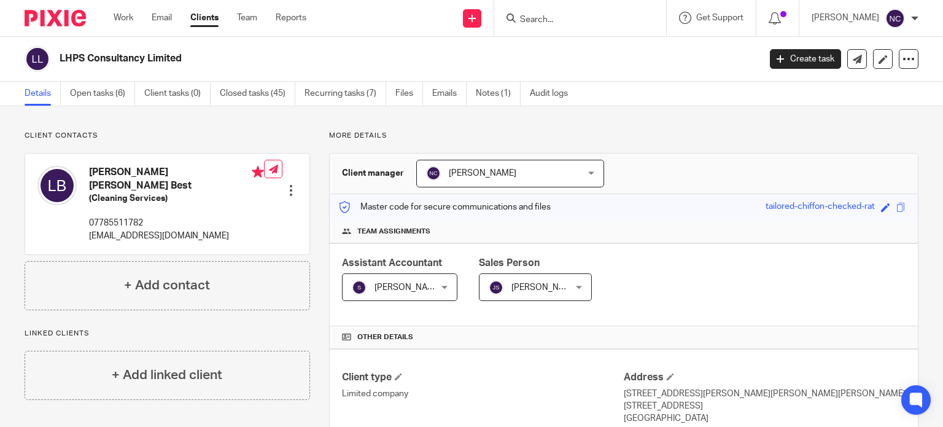 This screenshot has width=943, height=427. What do you see at coordinates (177, 93) in the screenshot?
I see `a: Client tasks (0)` at bounding box center [177, 93].